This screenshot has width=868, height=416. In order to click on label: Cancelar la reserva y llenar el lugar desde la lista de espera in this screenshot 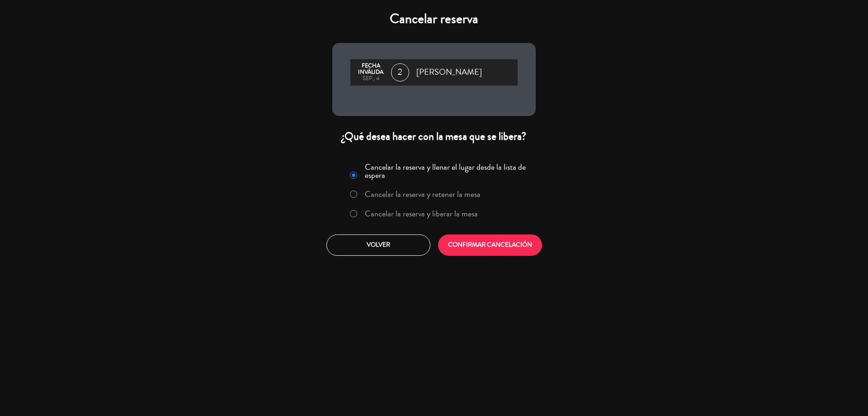, I will do `click(448, 171)`.